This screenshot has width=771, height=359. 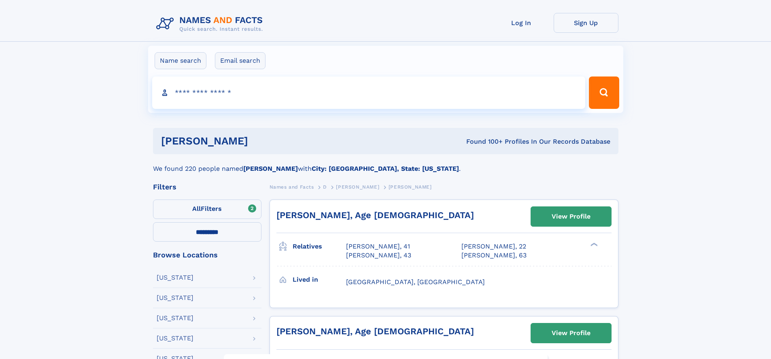 What do you see at coordinates (369, 93) in the screenshot?
I see `input: search input` at bounding box center [369, 93].